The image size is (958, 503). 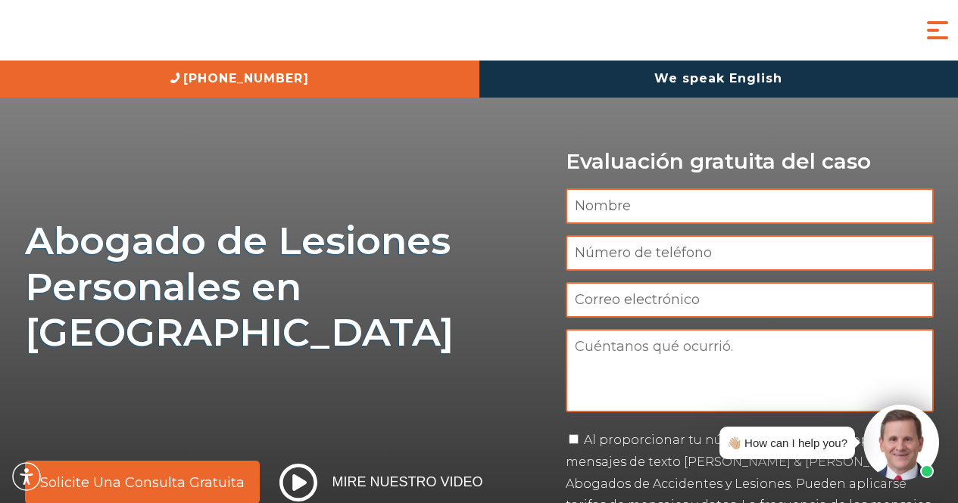 I want to click on p: Evaluación gratuita del caso, so click(x=749, y=161).